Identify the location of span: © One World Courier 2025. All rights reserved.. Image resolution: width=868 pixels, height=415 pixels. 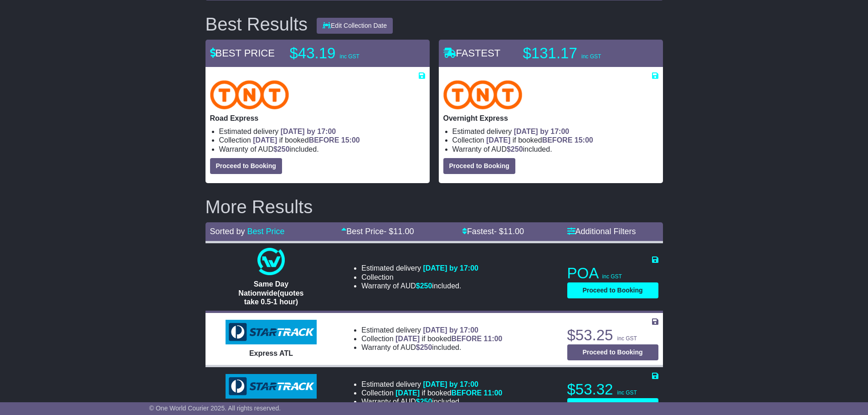
(215, 408).